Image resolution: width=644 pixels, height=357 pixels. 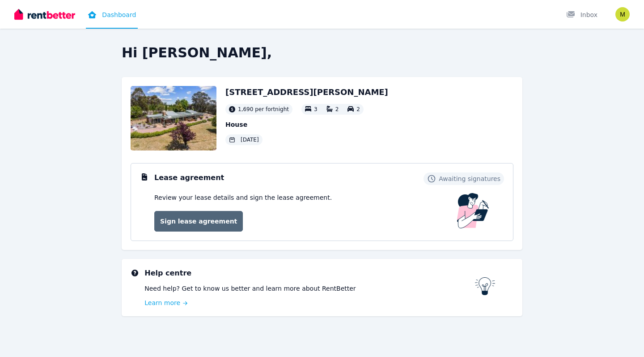 What do you see at coordinates (469, 179) in the screenshot?
I see `span: Awaiting signatures` at bounding box center [469, 179].